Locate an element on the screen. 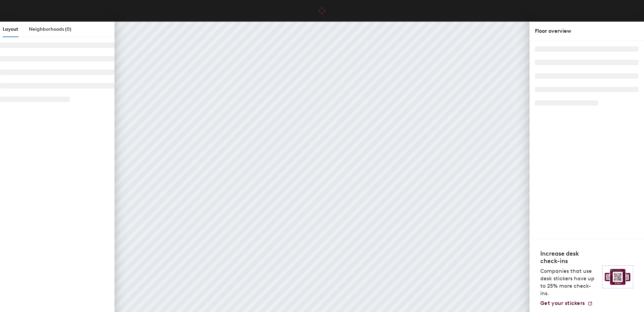 The width and height of the screenshot is (644, 312). img: Sticker logo is located at coordinates (618, 276).